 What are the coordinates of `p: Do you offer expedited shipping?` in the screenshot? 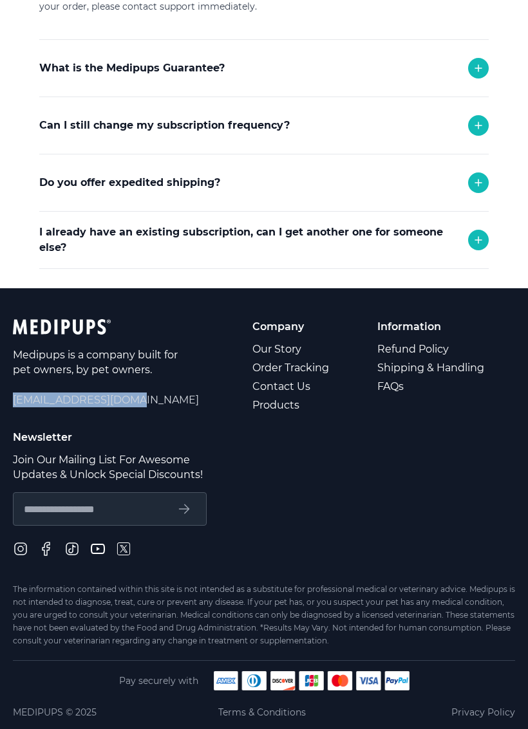 It's located at (129, 183).